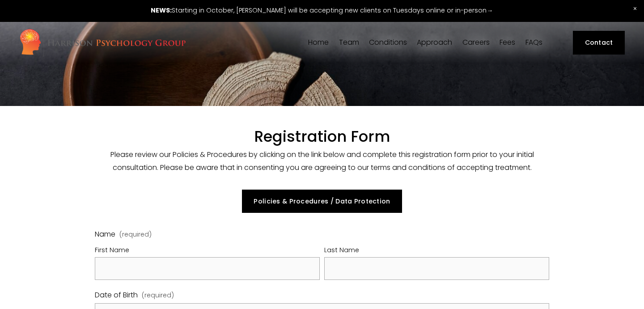 The image size is (644, 309). I want to click on img: Harrison Psychology Group, so click(103, 42).